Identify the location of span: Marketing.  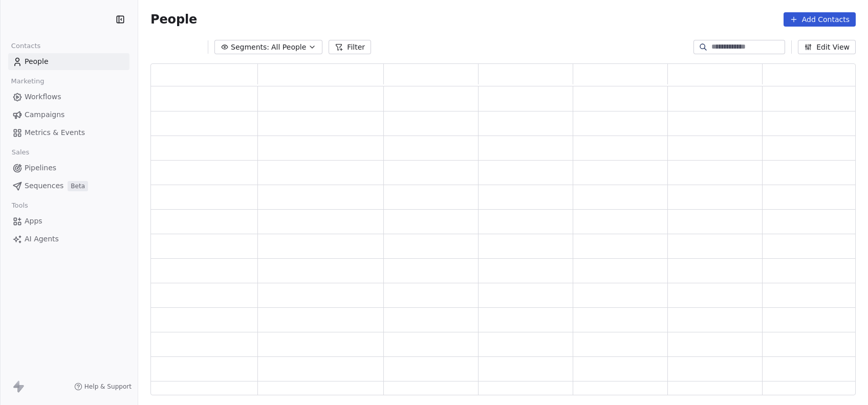
(28, 82).